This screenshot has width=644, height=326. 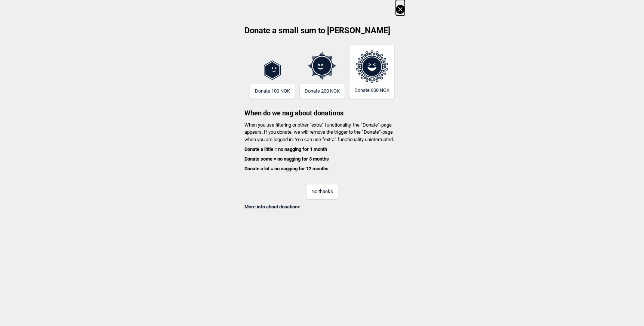 I want to click on button: No thanks, so click(x=322, y=192).